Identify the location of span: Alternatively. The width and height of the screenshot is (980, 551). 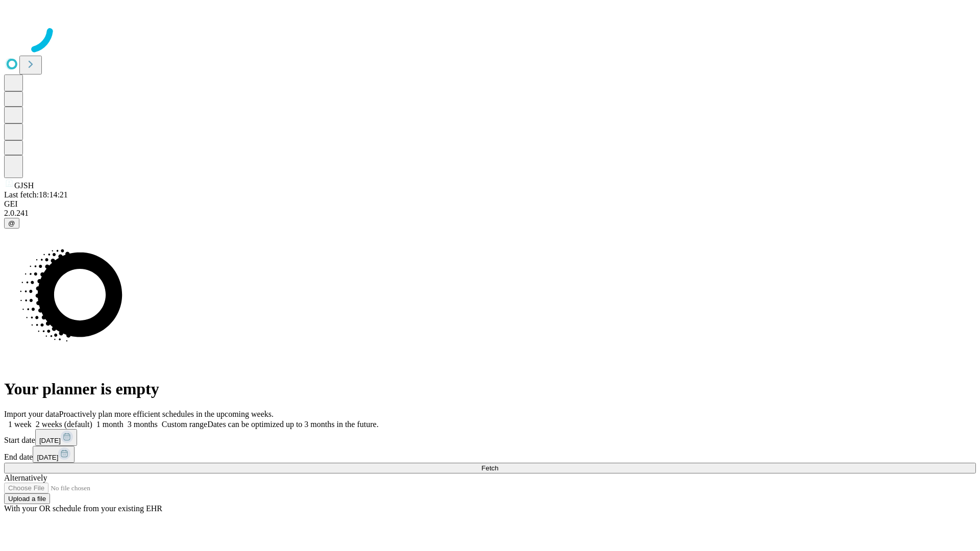
(25, 477).